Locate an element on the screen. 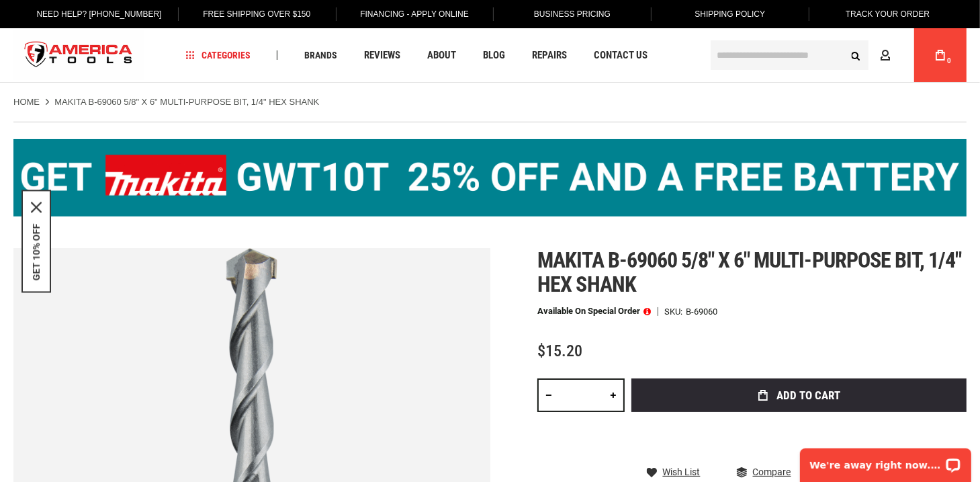 The width and height of the screenshot is (980, 482). button: Add to Cart is located at coordinates (799, 395).